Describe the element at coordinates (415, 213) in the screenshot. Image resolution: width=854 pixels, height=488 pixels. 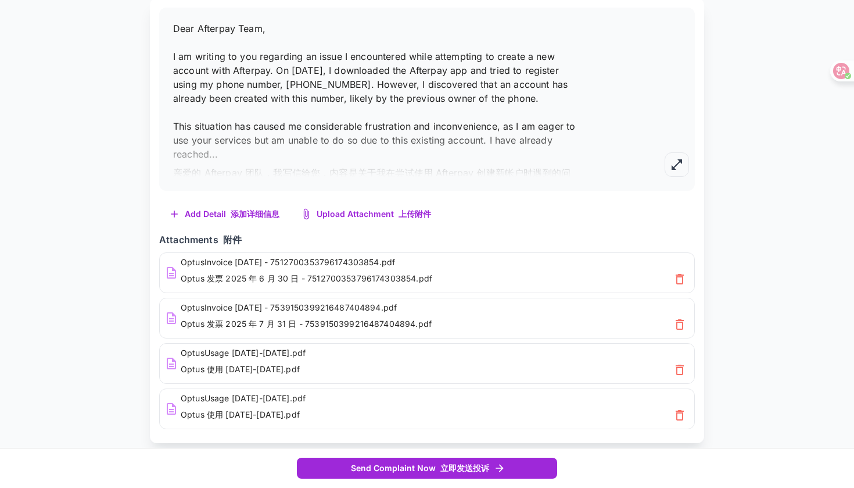
I see `font: 上传附件` at that location.